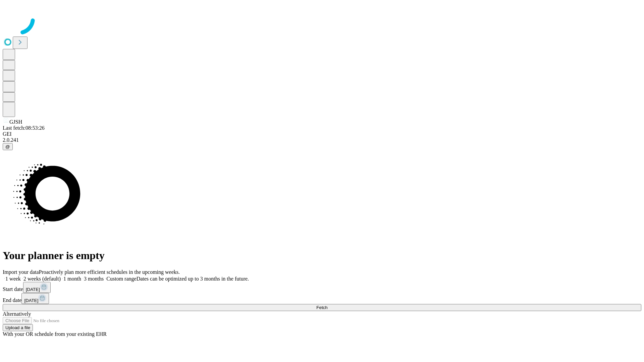  What do you see at coordinates (322, 140) in the screenshot?
I see `div: 2.0.241` at bounding box center [322, 140].